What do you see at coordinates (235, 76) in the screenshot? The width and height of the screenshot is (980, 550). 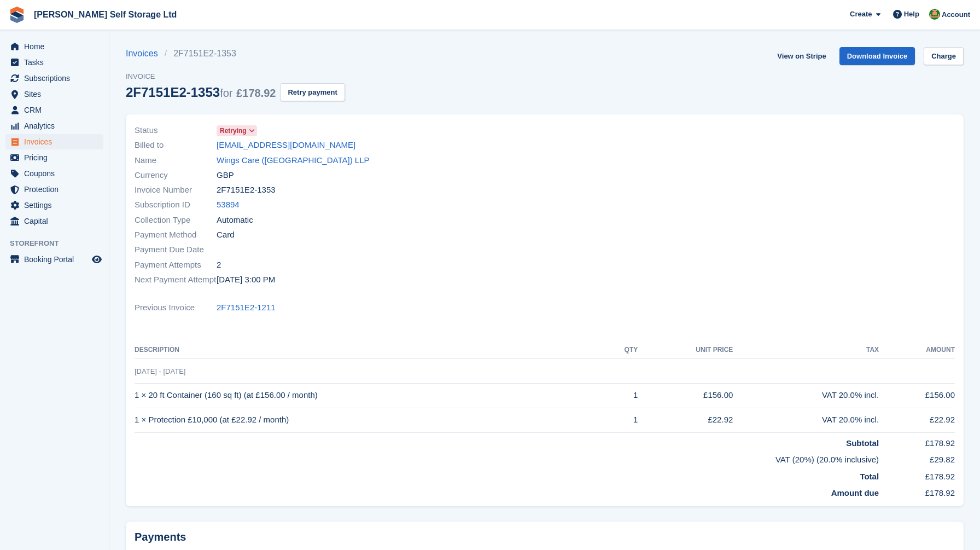 I see `span: Invoice` at bounding box center [235, 76].